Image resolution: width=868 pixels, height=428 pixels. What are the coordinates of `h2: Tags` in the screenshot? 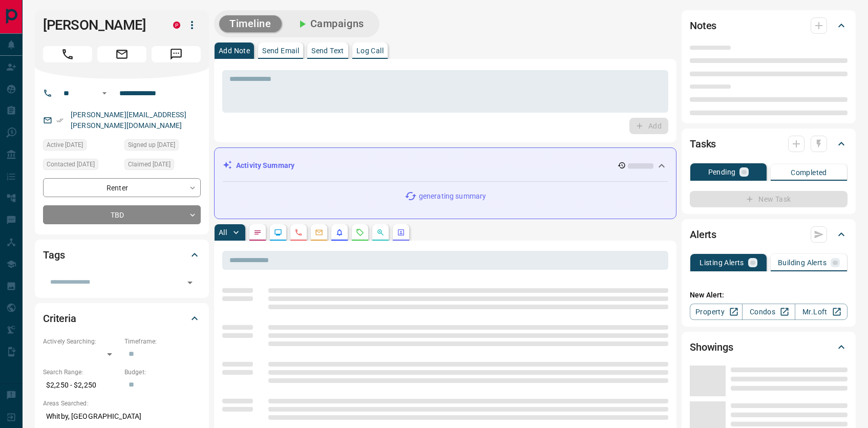 It's located at (54, 255).